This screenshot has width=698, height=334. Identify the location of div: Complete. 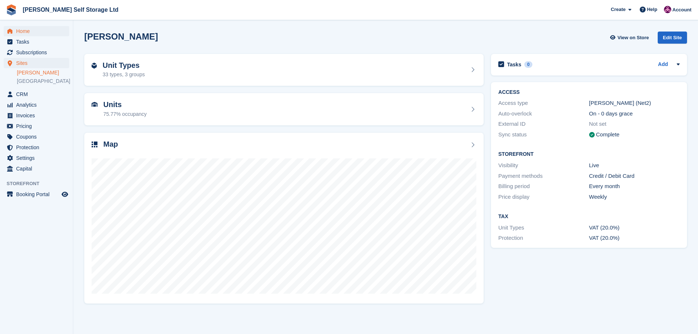
(608, 134).